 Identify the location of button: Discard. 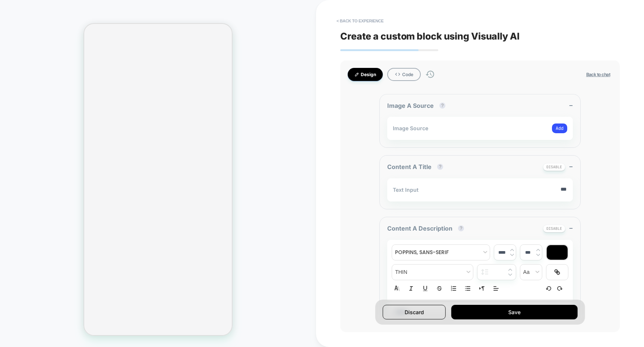
(414, 312).